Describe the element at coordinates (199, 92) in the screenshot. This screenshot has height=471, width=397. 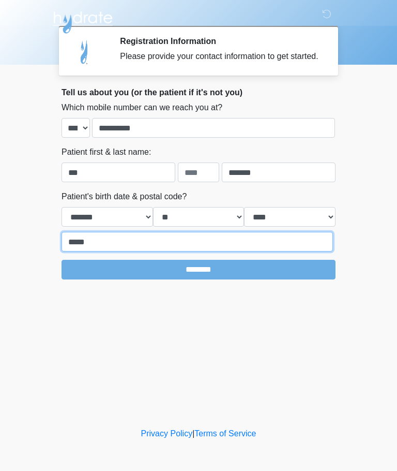
I see `h2: Tell us about you (or the patient if it's not you)` at that location.